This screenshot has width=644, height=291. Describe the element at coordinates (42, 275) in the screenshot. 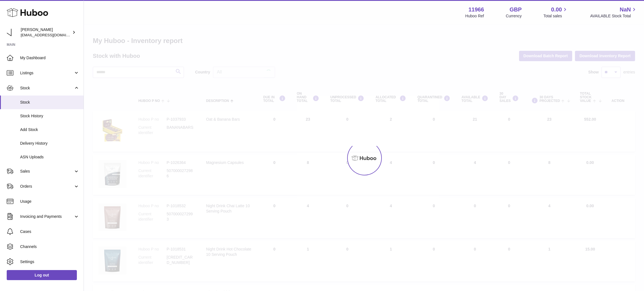

I see `a: Log out` at that location.